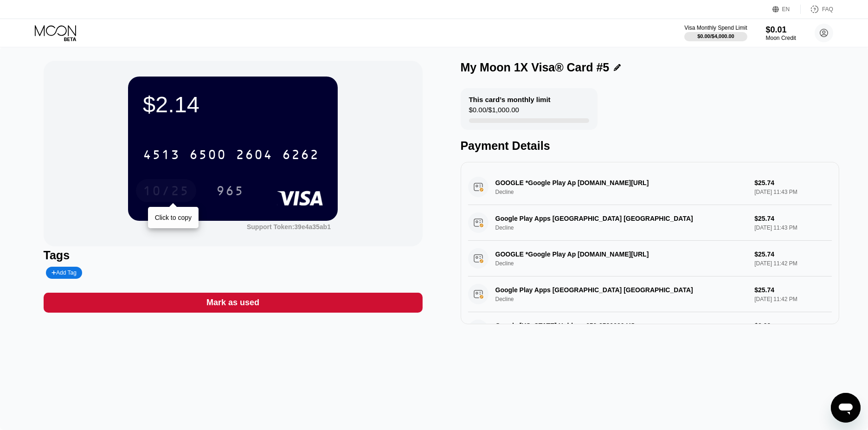  Describe the element at coordinates (650, 146) in the screenshot. I see `div: Payment Details` at that location.